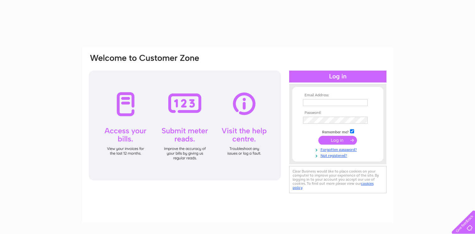 This screenshot has width=475, height=234. What do you see at coordinates (338, 180) in the screenshot?
I see `div: Clear Business would like to place cookies on your computer to improve your experience of the sit...` at bounding box center [338, 180].